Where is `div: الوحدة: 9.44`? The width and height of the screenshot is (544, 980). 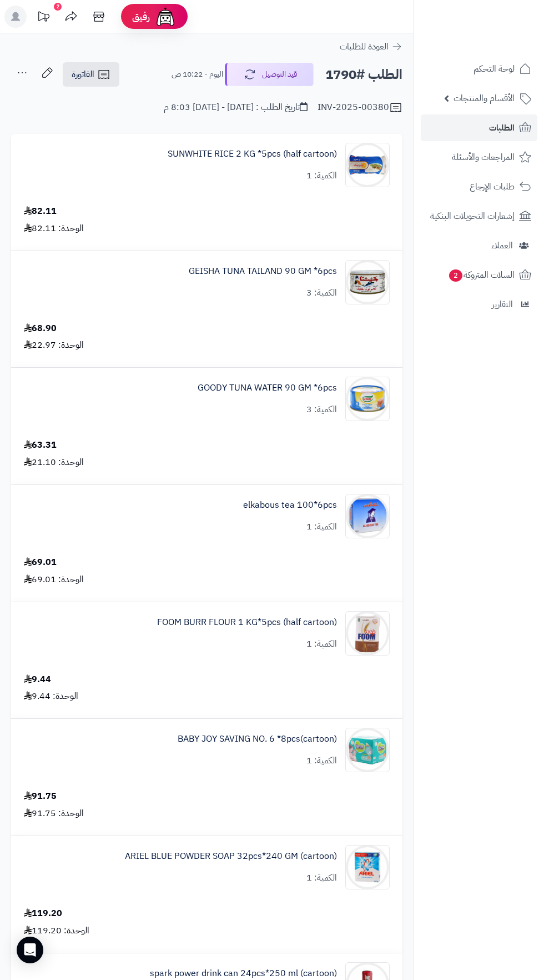 div: الوحدة: 9.44 is located at coordinates (51, 696).